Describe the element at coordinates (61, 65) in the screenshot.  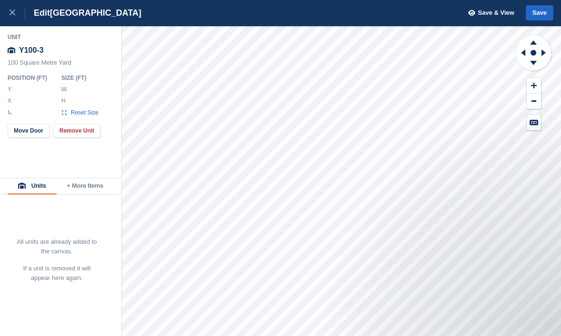
I see `div: 100 Square Metre Yard` at that location.